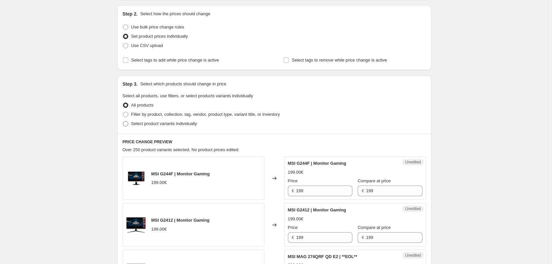 Image resolution: width=552 pixels, height=264 pixels. I want to click on span: Select tags to add while price change is active, so click(175, 60).